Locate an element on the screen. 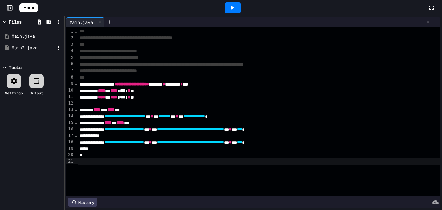 The width and height of the screenshot is (442, 210). div: 8 is located at coordinates (70, 77).